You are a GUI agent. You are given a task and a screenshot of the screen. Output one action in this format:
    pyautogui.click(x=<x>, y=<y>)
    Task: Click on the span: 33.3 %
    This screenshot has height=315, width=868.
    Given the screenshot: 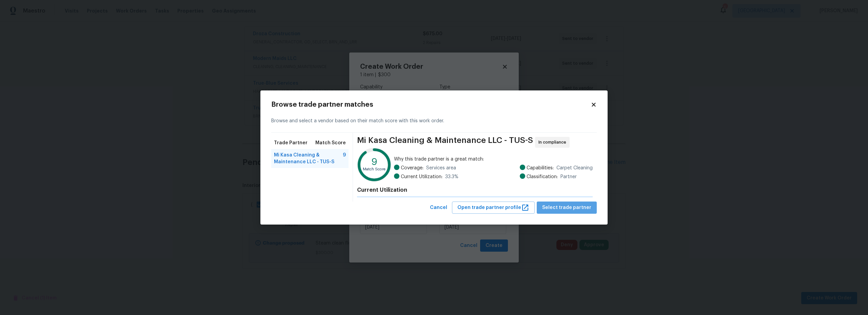 What is the action you would take?
    pyautogui.click(x=451, y=177)
    